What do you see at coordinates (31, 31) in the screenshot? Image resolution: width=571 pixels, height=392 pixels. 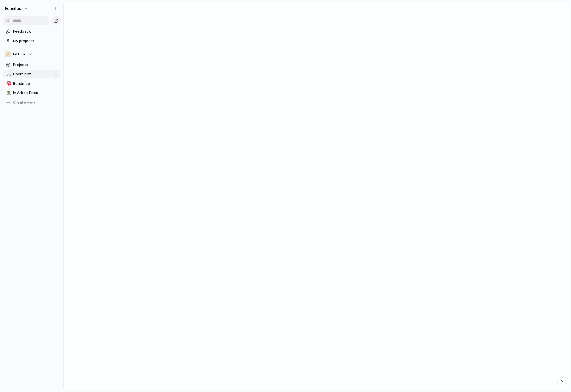 I see `a: Feedback` at bounding box center [31, 31].